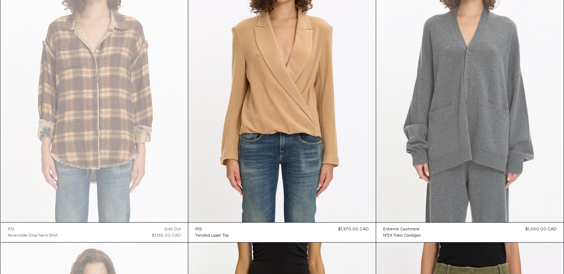 The width and height of the screenshot is (564, 274). What do you see at coordinates (33, 236) in the screenshot?
I see `a: Reversible Drop Neck Shirt` at bounding box center [33, 236].